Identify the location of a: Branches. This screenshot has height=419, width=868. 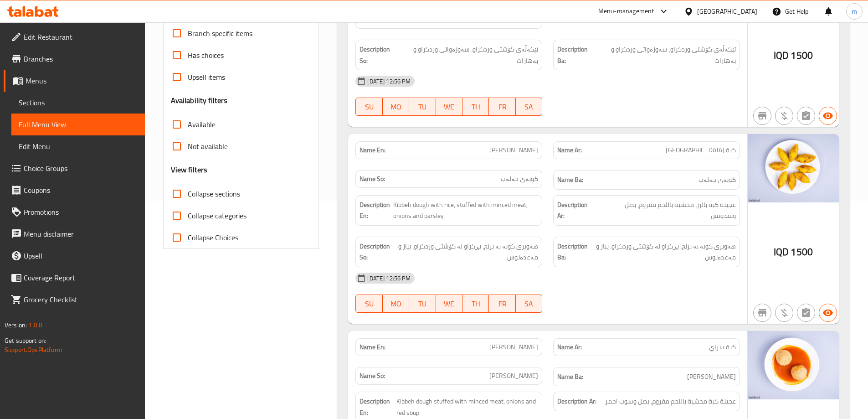
(74, 59).